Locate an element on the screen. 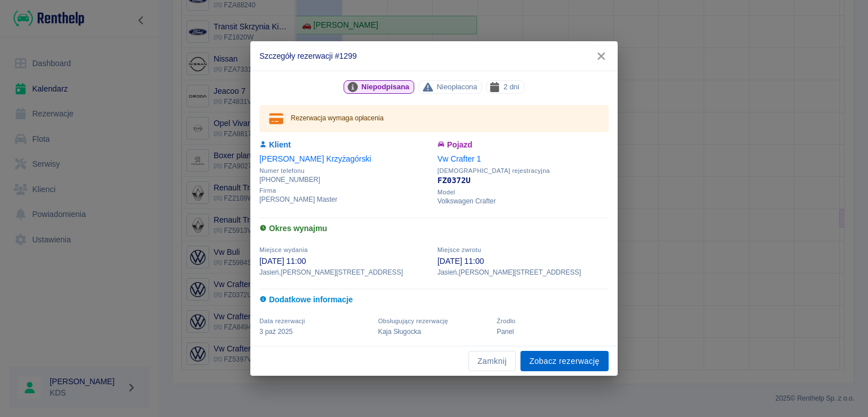 Image resolution: width=868 pixels, height=417 pixels. a: Vw Crafter 1 is located at coordinates (459, 159).